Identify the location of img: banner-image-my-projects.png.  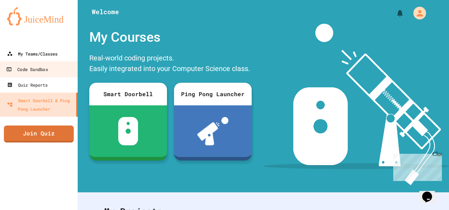
(356, 104).